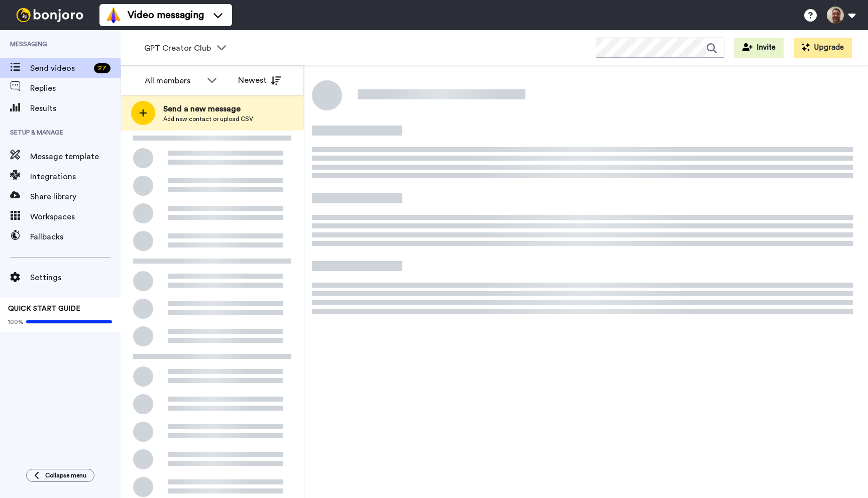 Image resolution: width=868 pixels, height=498 pixels. What do you see at coordinates (60, 68) in the screenshot?
I see `span: Send videos` at bounding box center [60, 68].